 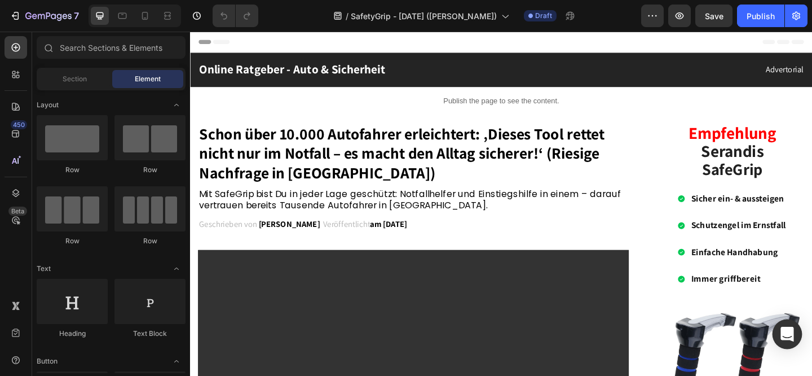 I want to click on strong: Schon über 10.000 Autofahrer erleichtert: ‚Dieses Tool rettet nicht nur im Notfall – es macht den..., so click(x=230, y=132).